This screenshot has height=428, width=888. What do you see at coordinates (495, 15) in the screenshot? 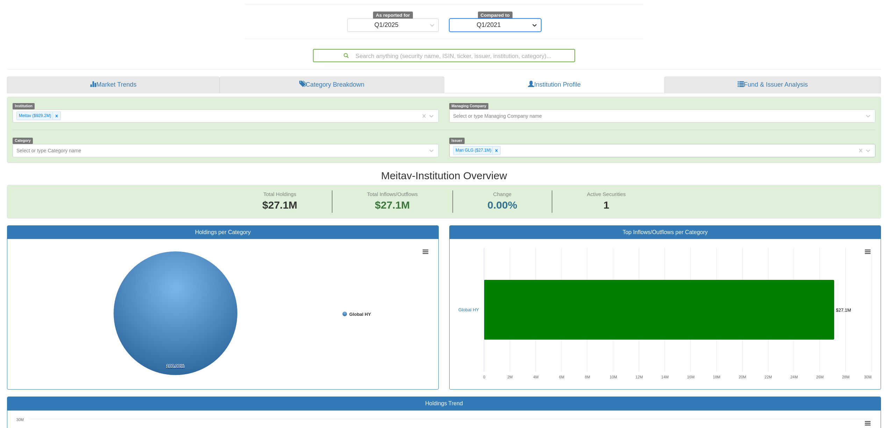
I see `span: Compared to` at bounding box center [495, 15].